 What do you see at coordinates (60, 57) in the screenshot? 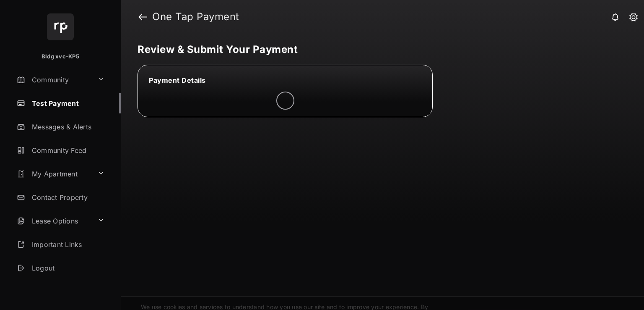
I see `p: Bldg xvc-KP5` at bounding box center [60, 57].